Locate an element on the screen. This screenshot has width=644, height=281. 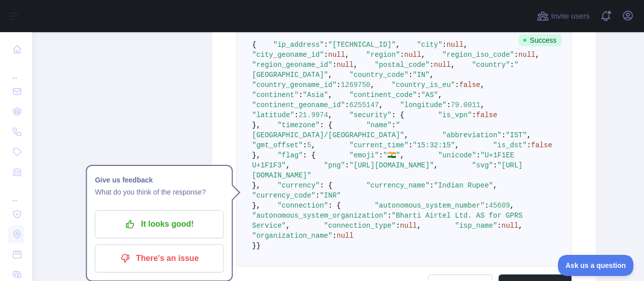
span: false is located at coordinates (486, 115).